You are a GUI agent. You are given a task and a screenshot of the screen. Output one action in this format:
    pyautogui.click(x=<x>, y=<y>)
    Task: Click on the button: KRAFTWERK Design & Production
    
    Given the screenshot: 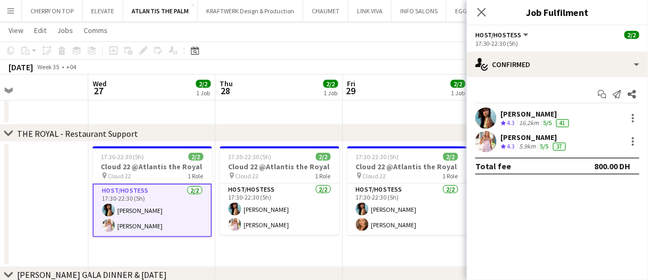 What is the action you would take?
    pyautogui.click(x=250, y=11)
    